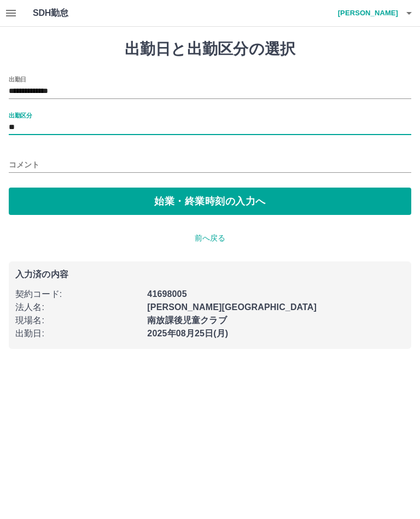 This screenshot has width=420, height=519. I want to click on p: 契約コード :, so click(78, 294).